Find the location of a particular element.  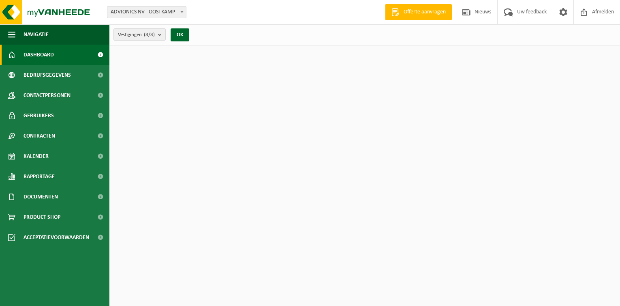

span: Rapportage is located at coordinates (39, 176).